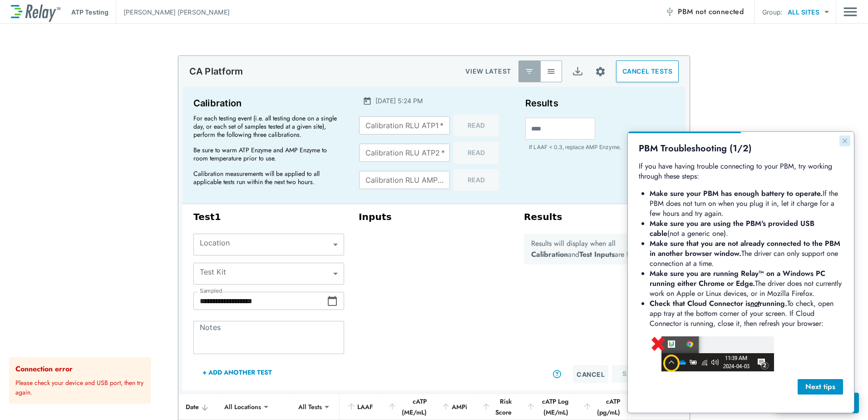 The width and height of the screenshot is (868, 420). What do you see at coordinates (269, 217) in the screenshot?
I see `h3: Test 1` at bounding box center [269, 217].